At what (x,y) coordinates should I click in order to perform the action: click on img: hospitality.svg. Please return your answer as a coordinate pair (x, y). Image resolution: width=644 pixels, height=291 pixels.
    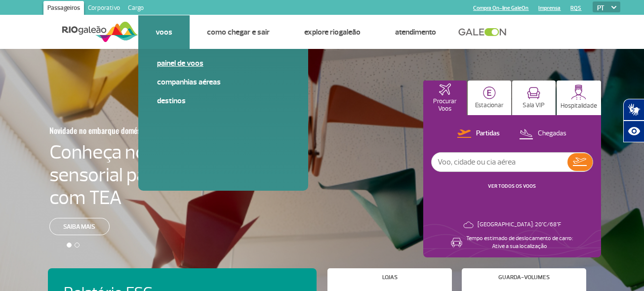
    Looking at the image, I should click on (578, 92).